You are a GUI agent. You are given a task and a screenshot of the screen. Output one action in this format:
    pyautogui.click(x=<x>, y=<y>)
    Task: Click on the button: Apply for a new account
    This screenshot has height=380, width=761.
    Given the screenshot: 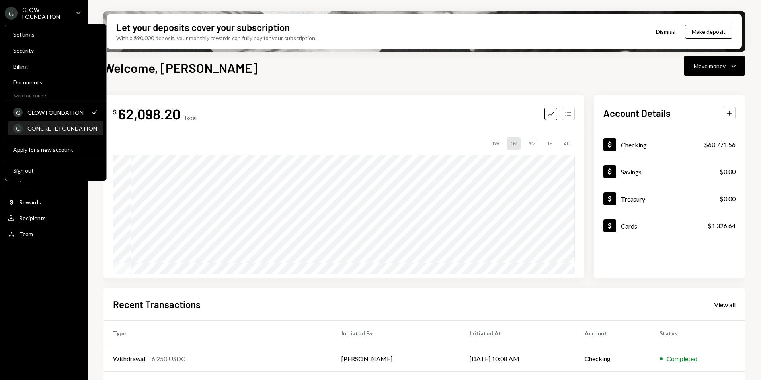 What is the action you would take?
    pyautogui.click(x=56, y=150)
    